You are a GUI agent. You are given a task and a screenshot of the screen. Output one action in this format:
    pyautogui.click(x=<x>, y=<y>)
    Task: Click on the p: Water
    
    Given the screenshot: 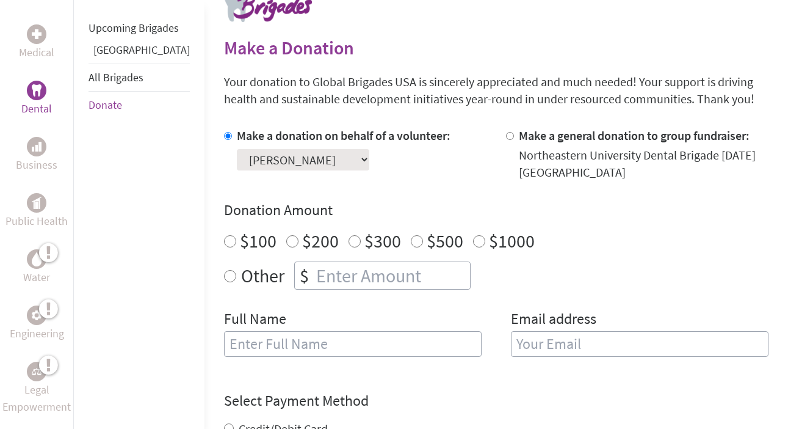 What is the action you would take?
    pyautogui.click(x=37, y=277)
    